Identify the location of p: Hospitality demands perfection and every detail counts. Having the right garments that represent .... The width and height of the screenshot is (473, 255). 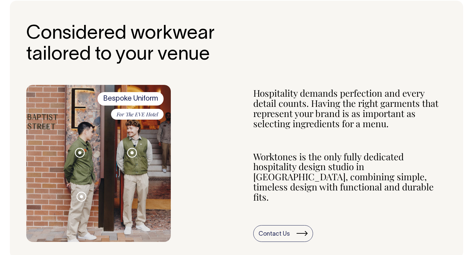
(350, 108).